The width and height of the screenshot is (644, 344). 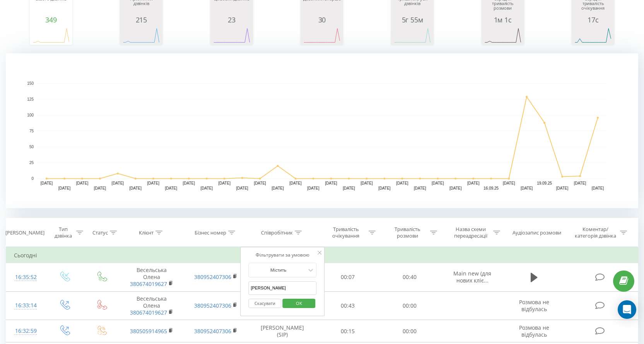 What do you see at coordinates (412, 20) in the screenshot?
I see `div: 5г 55м` at bounding box center [412, 20].